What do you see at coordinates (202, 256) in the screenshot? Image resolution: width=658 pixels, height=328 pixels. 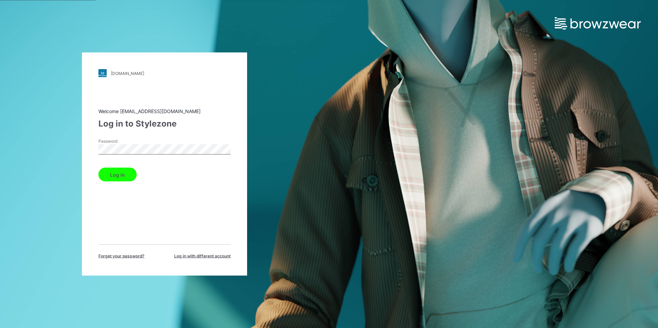 I see `span: Log in with different account` at bounding box center [202, 256].